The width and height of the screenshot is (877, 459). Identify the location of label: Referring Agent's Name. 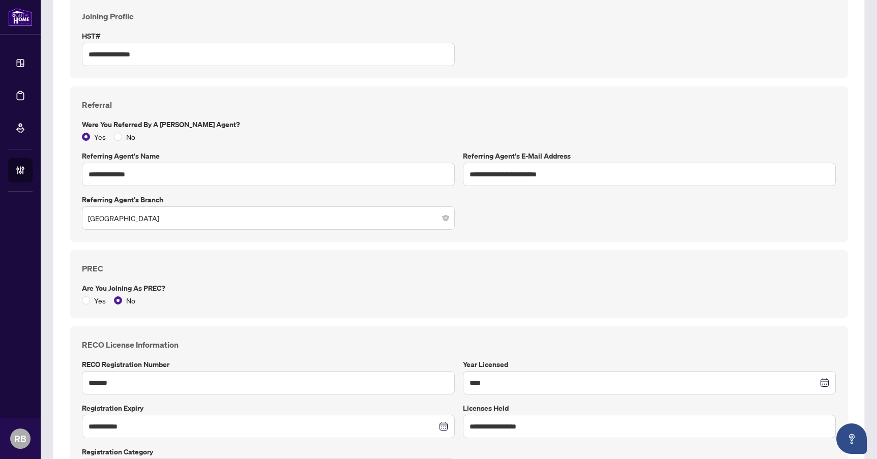
(268, 156).